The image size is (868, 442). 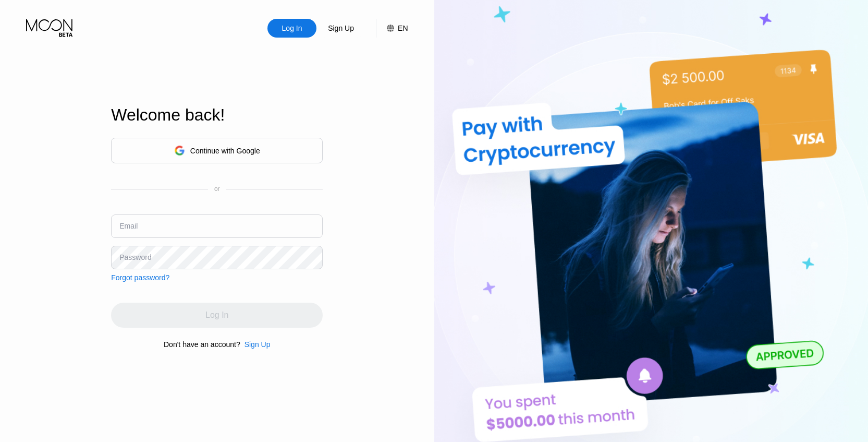 I want to click on div: Forgot password?, so click(x=140, y=278).